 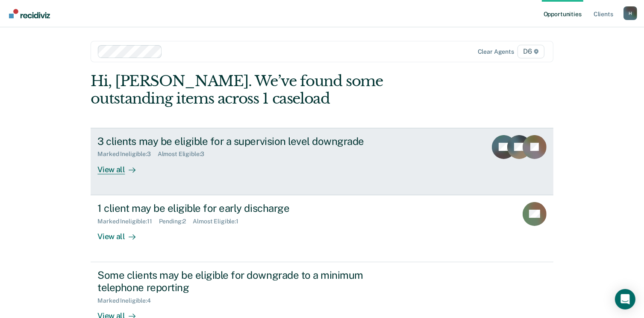 What do you see at coordinates (322, 161) in the screenshot?
I see `a: 3 clients may be eligible for a supervision level downgradeMarked Ineligible:3Almost Eligible:3Vi...` at bounding box center [322, 161].